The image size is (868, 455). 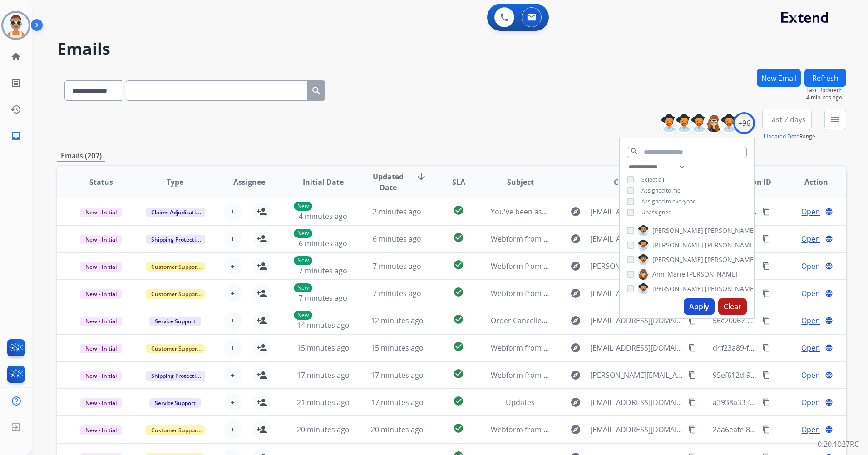 I want to click on mat-icon: menu, so click(x=835, y=120).